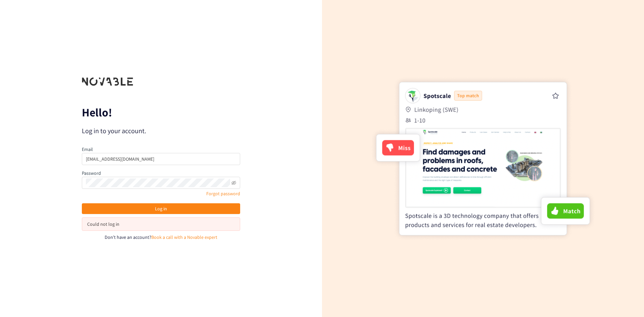  I want to click on label: Email, so click(87, 149).